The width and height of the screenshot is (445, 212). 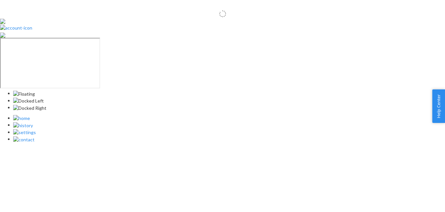 What do you see at coordinates (24, 140) in the screenshot?
I see `img: Contact` at bounding box center [24, 140].